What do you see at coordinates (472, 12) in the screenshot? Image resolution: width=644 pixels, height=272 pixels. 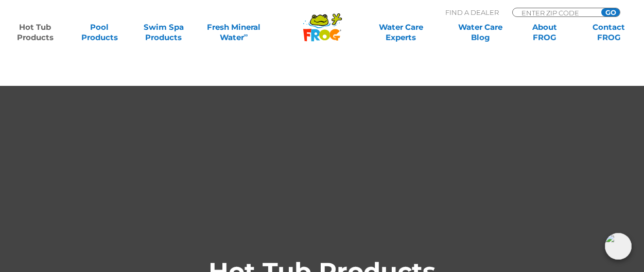 I see `p: Find A Dealer` at bounding box center [472, 12].